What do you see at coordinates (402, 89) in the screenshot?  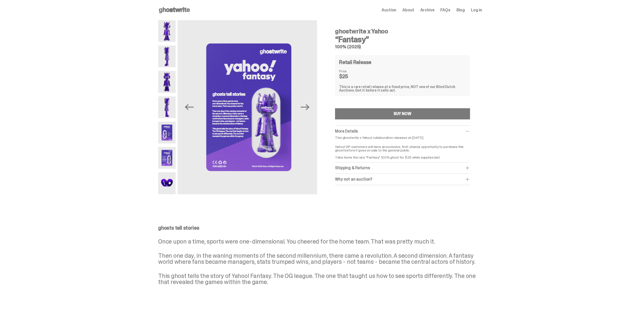 I see `div: This is a rare retail release at a fixed price, NOT one of our Blind Dutch Auctions.` at bounding box center [402, 89].